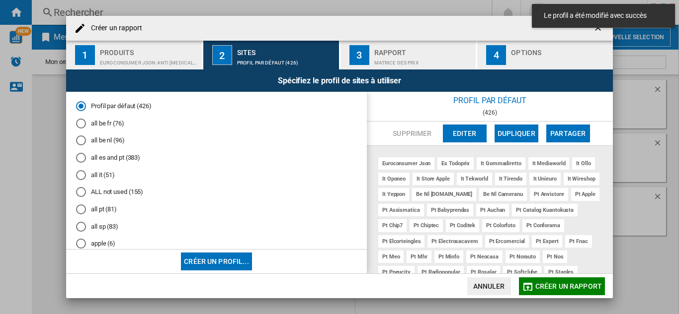 This screenshot has width=679, height=314. What do you see at coordinates (149, 50) in the screenshot?
I see `div: Produits` at bounding box center [149, 50].